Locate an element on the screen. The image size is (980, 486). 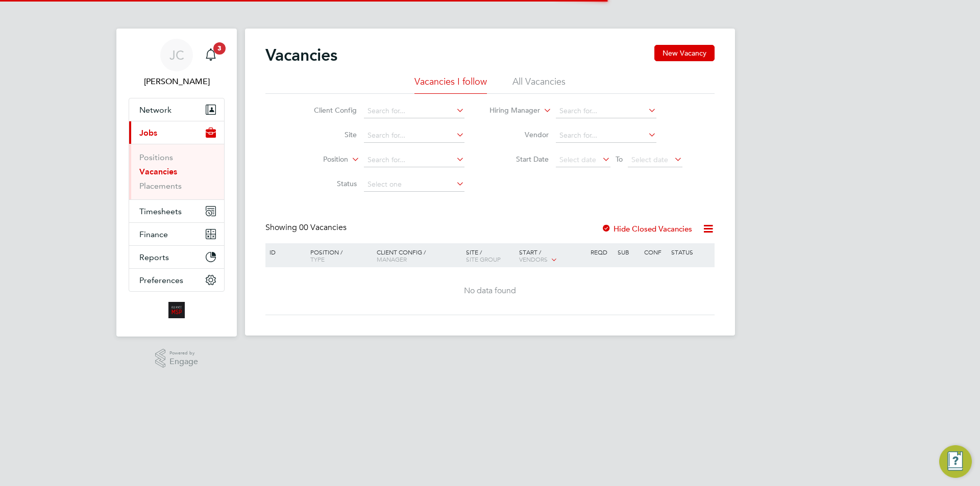
div: Jobs is located at coordinates (177, 171).